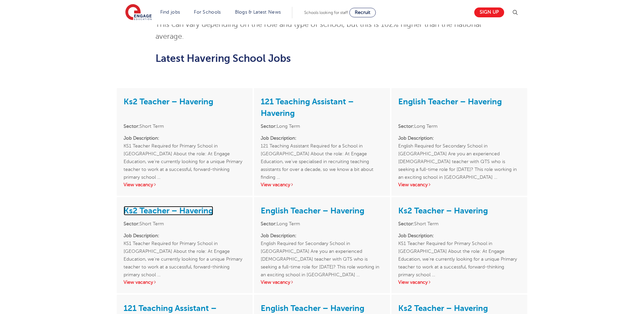 The image size is (644, 314). What do you see at coordinates (207, 12) in the screenshot?
I see `a: For Schools` at bounding box center [207, 12].